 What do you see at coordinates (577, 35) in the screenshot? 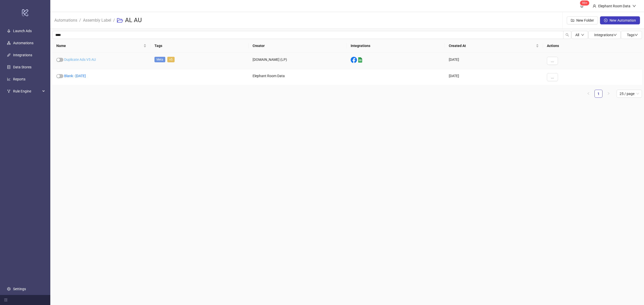
I see `span: All` at bounding box center [577, 35].